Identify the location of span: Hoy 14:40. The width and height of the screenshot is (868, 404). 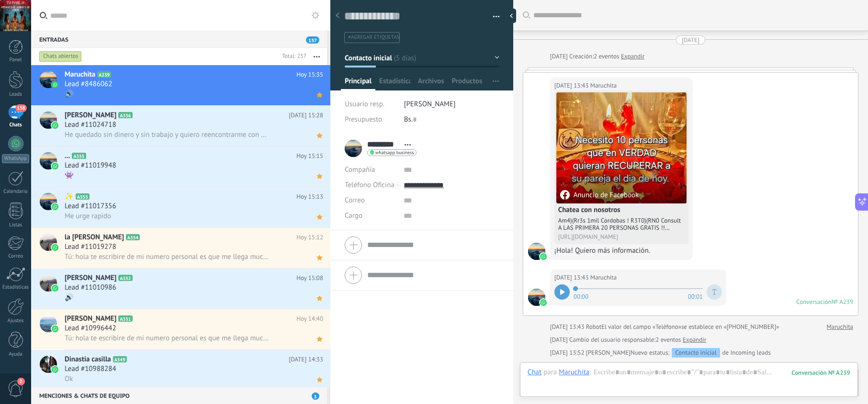
(310, 319).